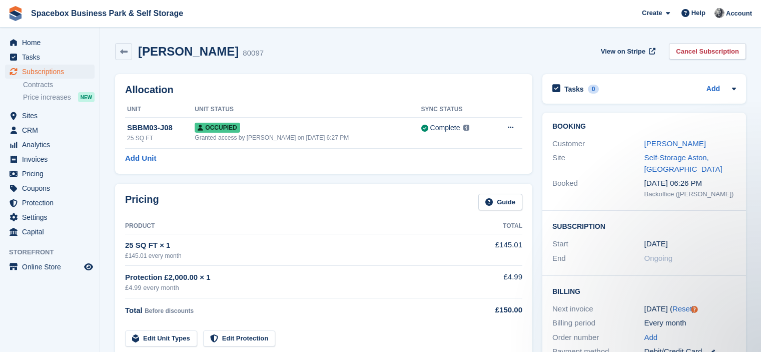  I want to click on span: Create, so click(652, 13).